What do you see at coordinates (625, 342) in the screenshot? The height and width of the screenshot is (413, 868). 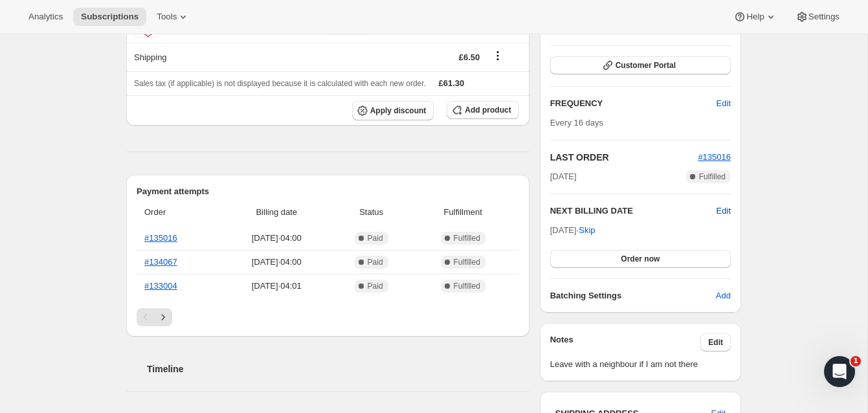 I see `h3: Notes` at bounding box center [625, 342].